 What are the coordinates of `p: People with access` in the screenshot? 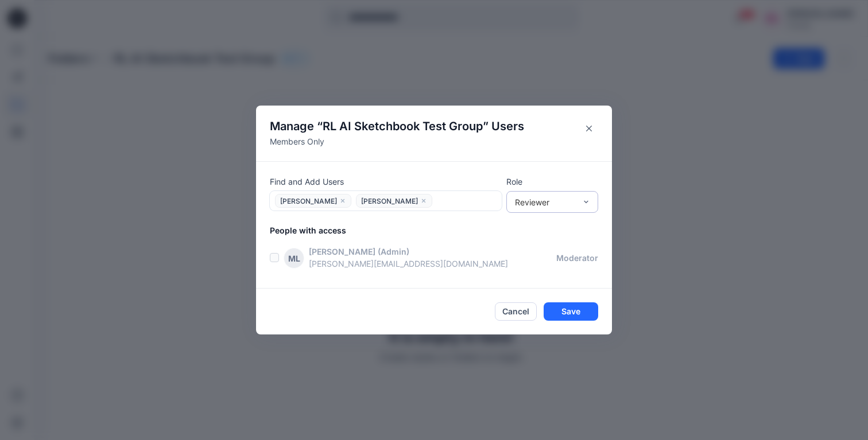 It's located at (441, 230).